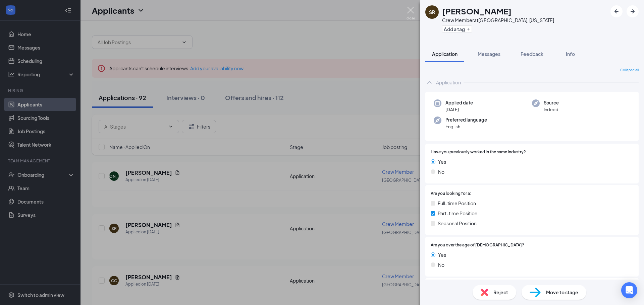 Image resolution: width=644 pixels, height=305 pixels. What do you see at coordinates (479, 152) in the screenshot?
I see `span: Have you previously worked in the same industry?` at bounding box center [479, 152].